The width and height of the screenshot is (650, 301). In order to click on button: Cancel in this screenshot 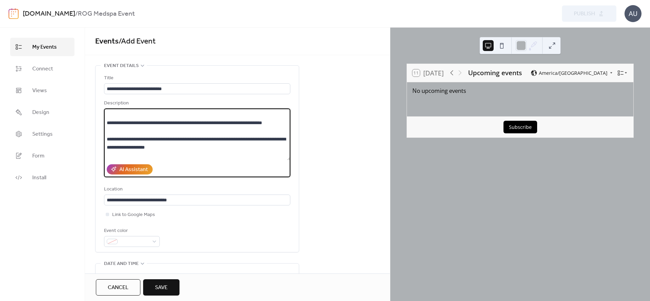, I will do `click(118, 287)`.